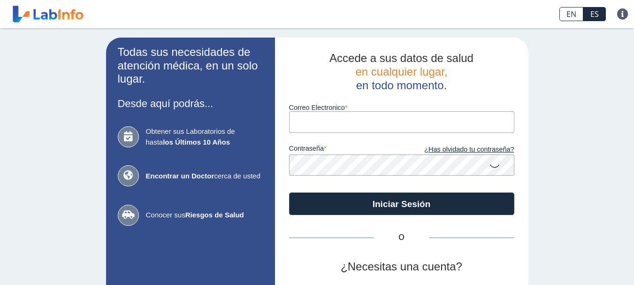 Image resolution: width=634 pixels, height=285 pixels. I want to click on span: en cualquier lugar,, so click(401, 71).